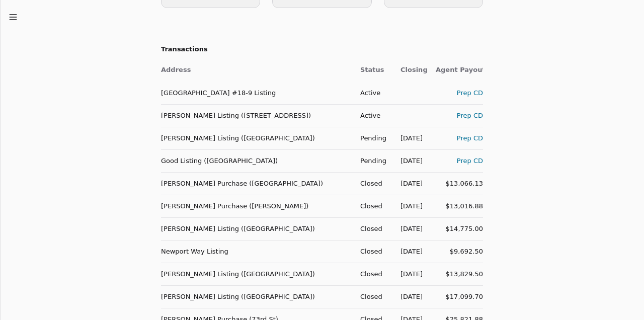  I want to click on div: $9,692.50, so click(460, 251).